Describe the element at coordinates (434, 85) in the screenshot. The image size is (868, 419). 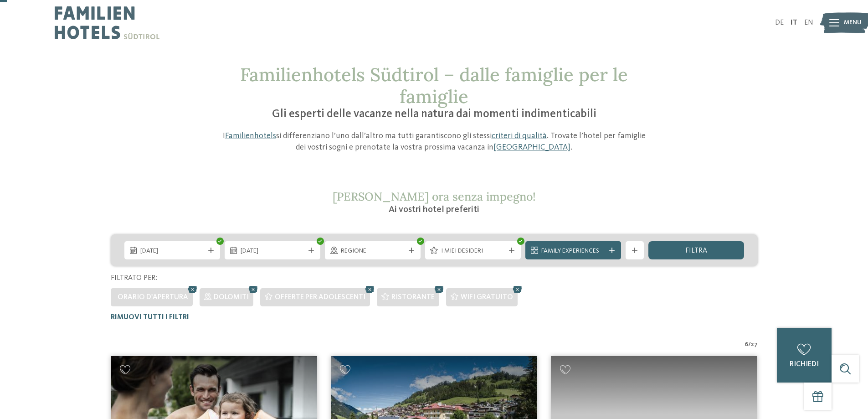
I see `span: Familienhotels Südtirol – dalle famiglie per le famiglie` at that location.